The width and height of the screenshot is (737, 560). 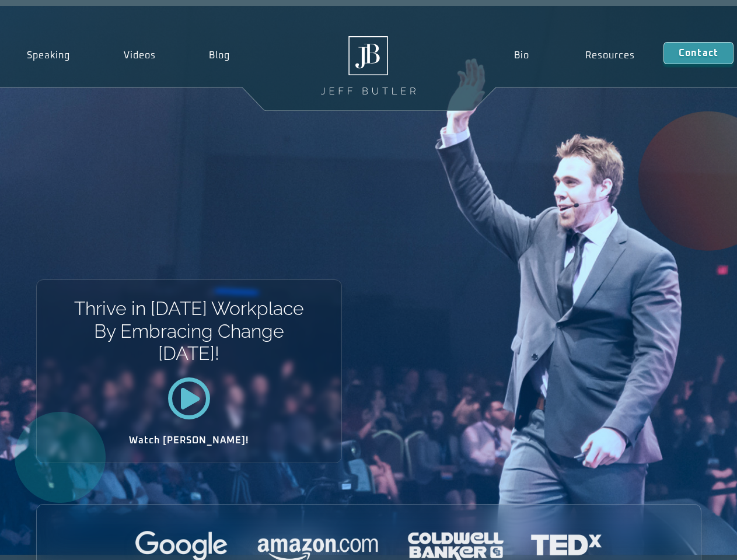 What do you see at coordinates (698, 53) in the screenshot?
I see `span: Contact` at bounding box center [698, 53].